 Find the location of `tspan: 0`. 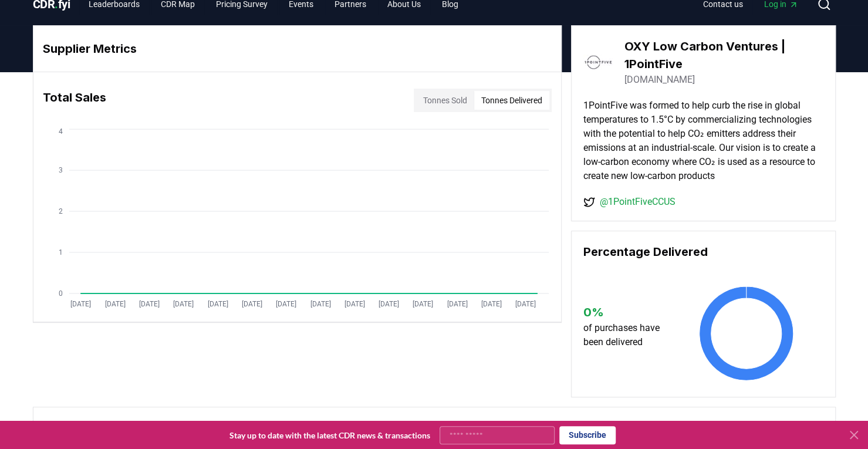

tspan: 0 is located at coordinates (60, 294).